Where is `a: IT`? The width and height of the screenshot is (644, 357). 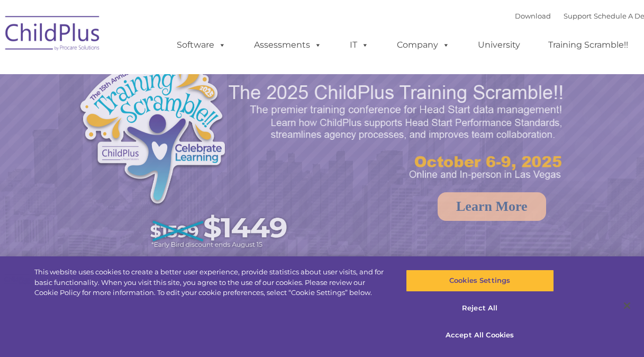
a: IT is located at coordinates (359, 45).